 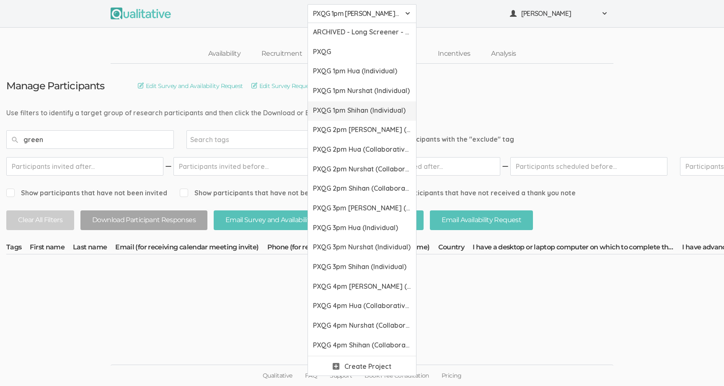 I want to click on span: Show participants that have not been interviewed, so click(x=269, y=193).